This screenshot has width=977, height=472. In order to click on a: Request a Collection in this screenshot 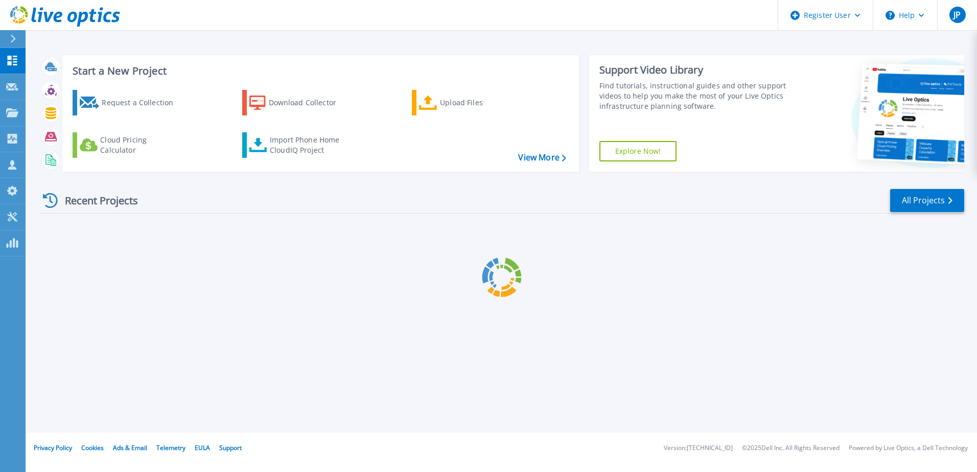, I will do `click(129, 103)`.